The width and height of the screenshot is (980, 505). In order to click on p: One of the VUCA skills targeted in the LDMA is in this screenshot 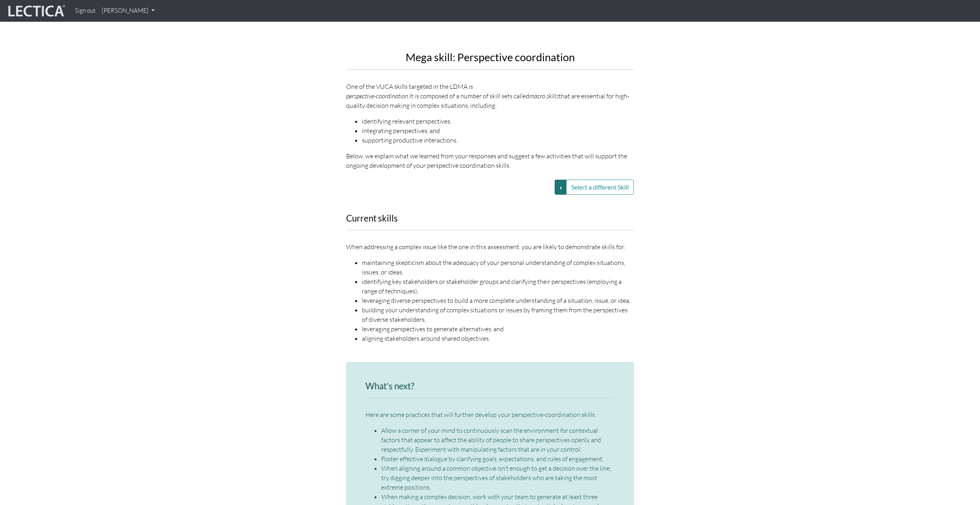, I will do `click(490, 96)`.